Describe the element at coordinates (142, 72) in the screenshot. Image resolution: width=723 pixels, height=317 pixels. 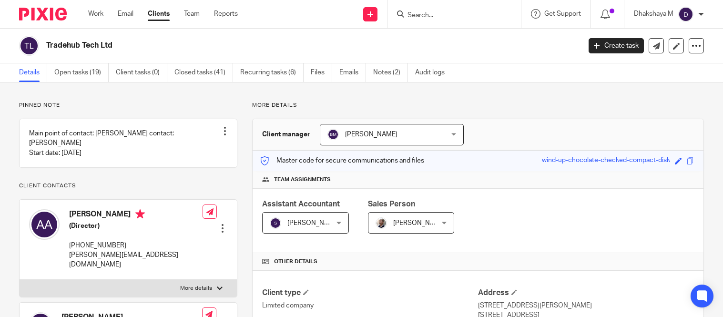
I see `a: Client tasks (0)` at that location.